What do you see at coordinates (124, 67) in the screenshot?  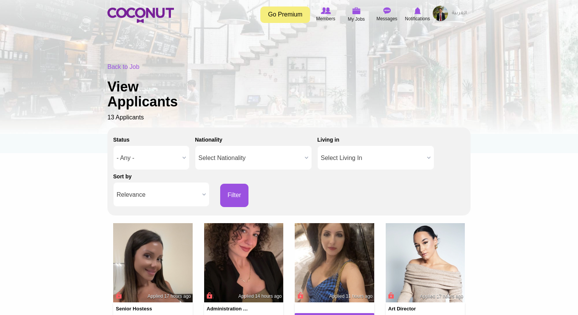 I see `a: Back to Job` at bounding box center [124, 67].